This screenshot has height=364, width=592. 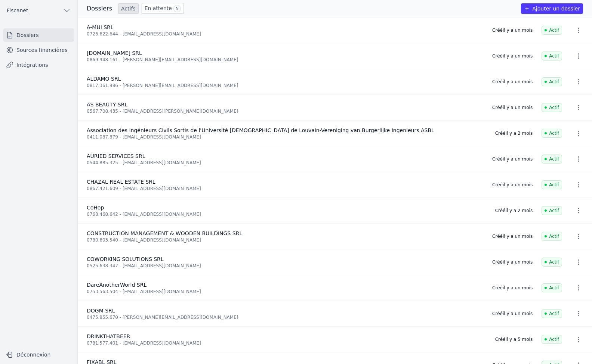 I want to click on a: Sources financières, so click(x=39, y=50).